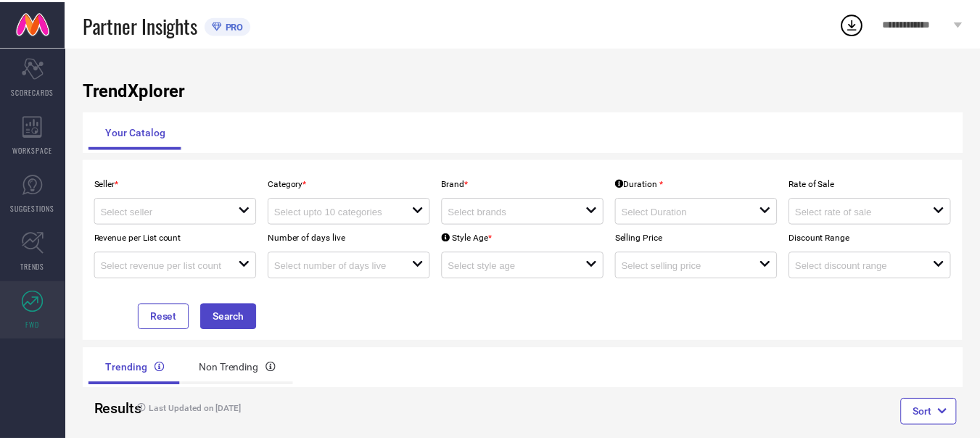  What do you see at coordinates (352, 184) in the screenshot?
I see `p: Category` at bounding box center [352, 184].